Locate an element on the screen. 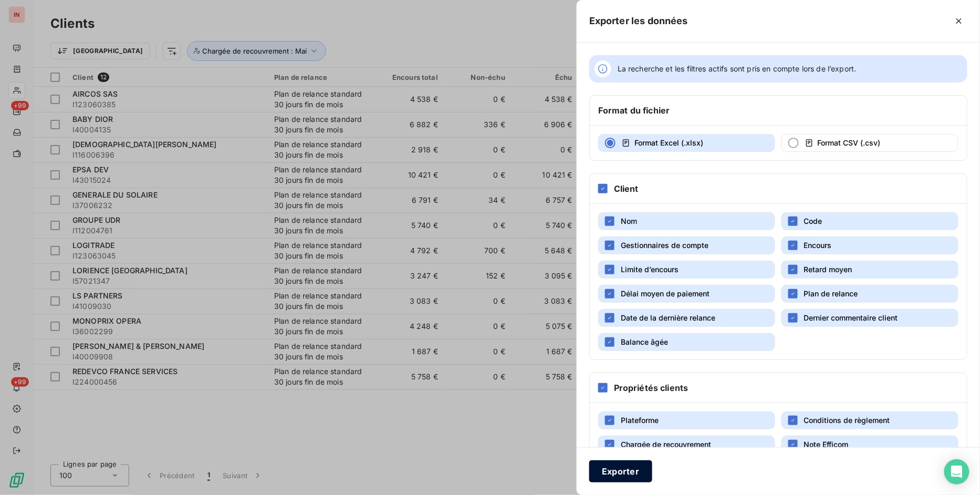 The image size is (980, 495). button: Nom is located at coordinates (686, 221).